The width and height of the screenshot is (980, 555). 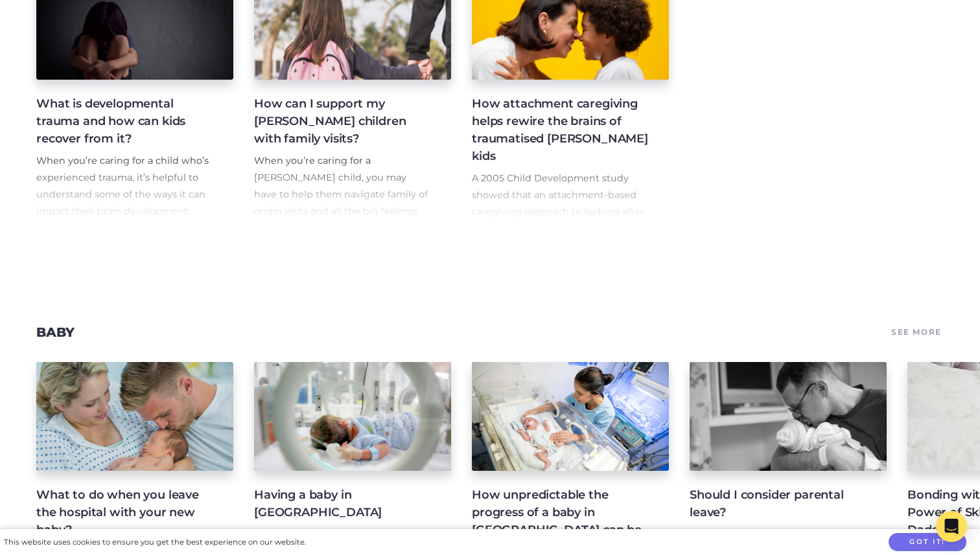 What do you see at coordinates (55, 332) in the screenshot?
I see `a: Baby` at bounding box center [55, 332].